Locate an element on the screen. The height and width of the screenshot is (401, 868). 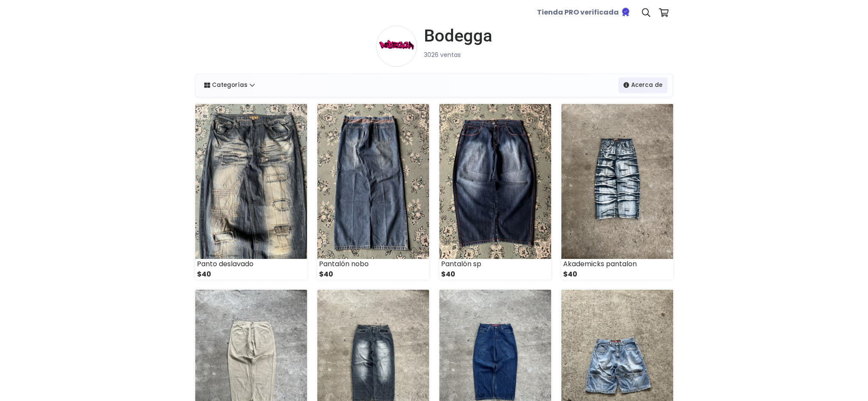
h1: Bodegga is located at coordinates (458, 36).